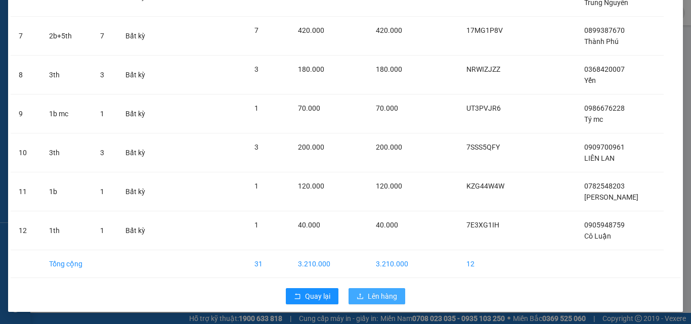  Describe the element at coordinates (604, 108) in the screenshot. I see `span: 0986676228` at that location.